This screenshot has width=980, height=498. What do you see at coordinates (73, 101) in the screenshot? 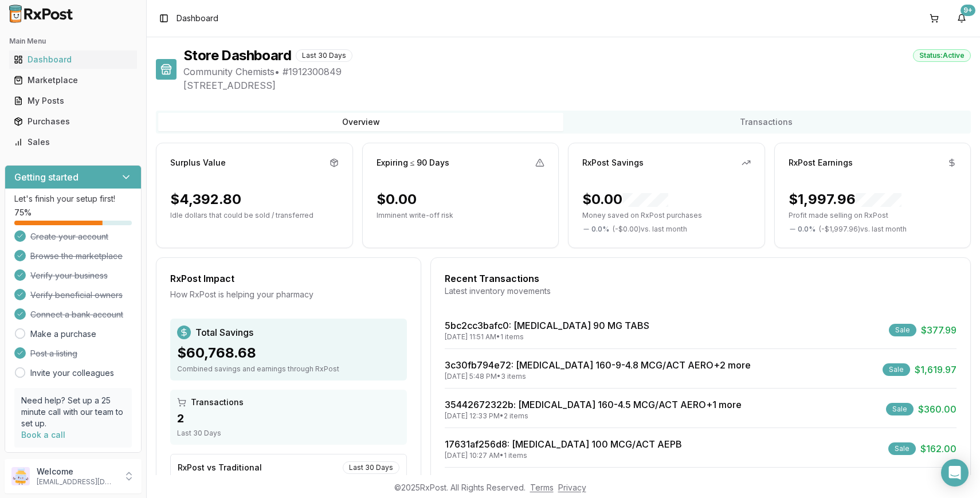
I see `a: My Posts` at bounding box center [73, 101].